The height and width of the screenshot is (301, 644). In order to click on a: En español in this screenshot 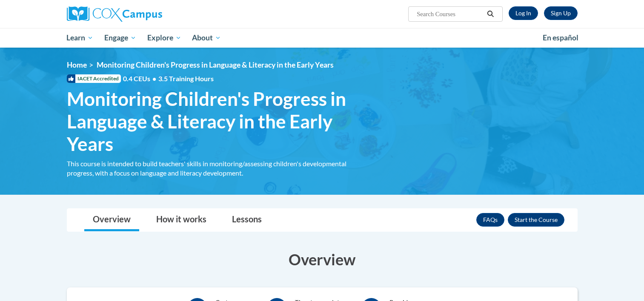, I will do `click(560, 38)`.